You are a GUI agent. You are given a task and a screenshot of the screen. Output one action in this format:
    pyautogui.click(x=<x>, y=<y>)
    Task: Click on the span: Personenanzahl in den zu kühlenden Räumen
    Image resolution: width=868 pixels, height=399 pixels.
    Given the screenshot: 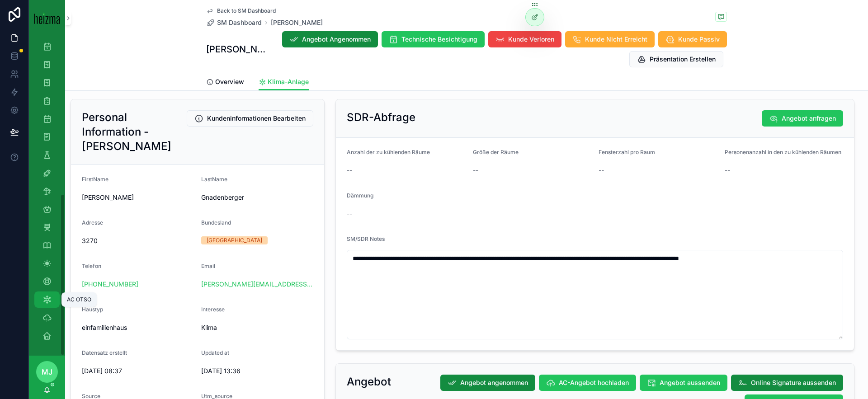 What is the action you would take?
    pyautogui.click(x=783, y=152)
    